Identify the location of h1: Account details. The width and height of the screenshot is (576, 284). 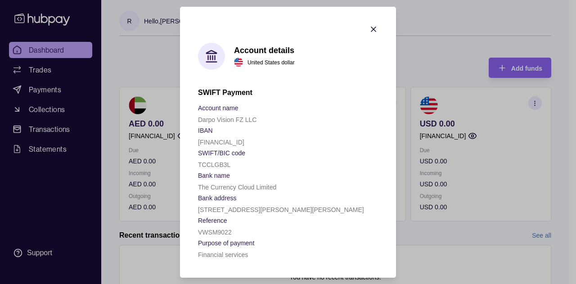
(264, 50).